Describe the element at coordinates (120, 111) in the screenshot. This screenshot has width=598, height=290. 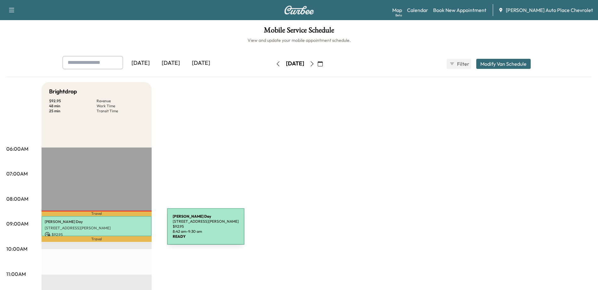
I see `p: Transit Time` at that location.